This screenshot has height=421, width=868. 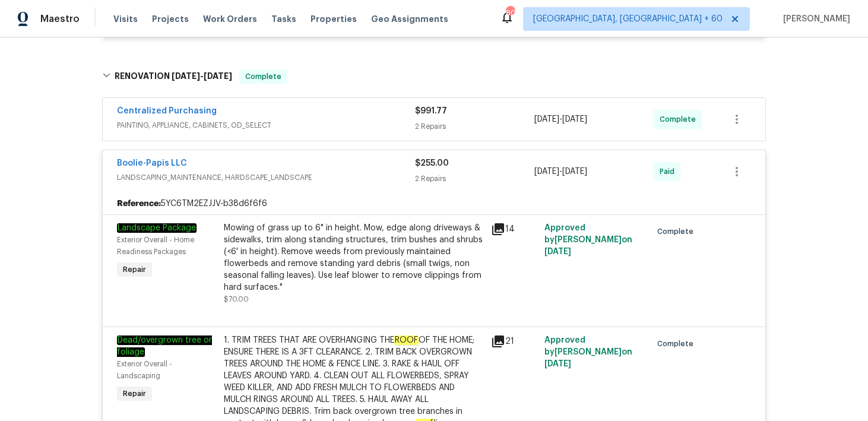 I want to click on div: 804, so click(x=510, y=13).